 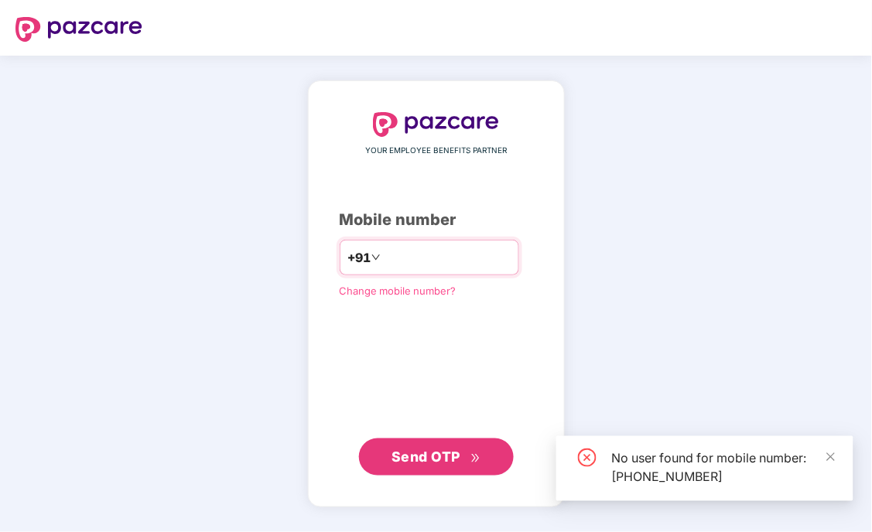 I want to click on span: YOUR EMPLOYEE BENEFITS PARTNER, so click(x=435, y=151).